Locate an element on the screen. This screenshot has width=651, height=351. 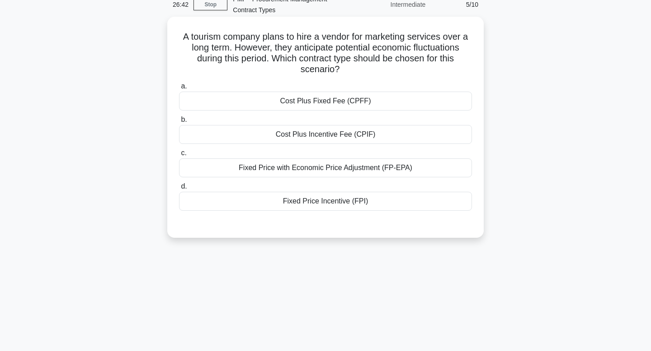
div: Cost Plus Incentive Fee (CPIF) is located at coordinates (325, 135).